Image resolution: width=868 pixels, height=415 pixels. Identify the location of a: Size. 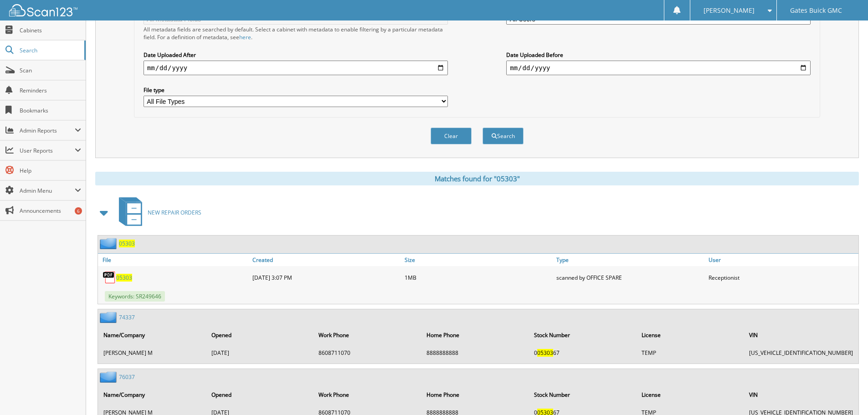
(479, 260).